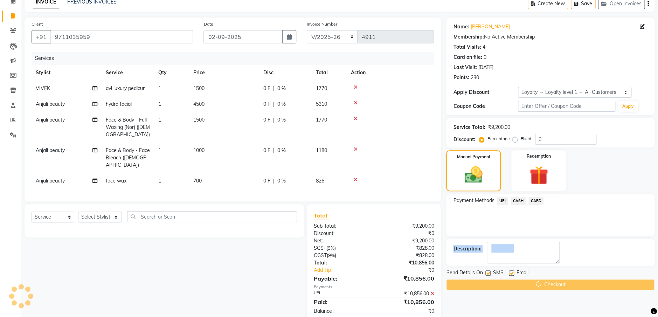  I want to click on div: 230, so click(474, 77).